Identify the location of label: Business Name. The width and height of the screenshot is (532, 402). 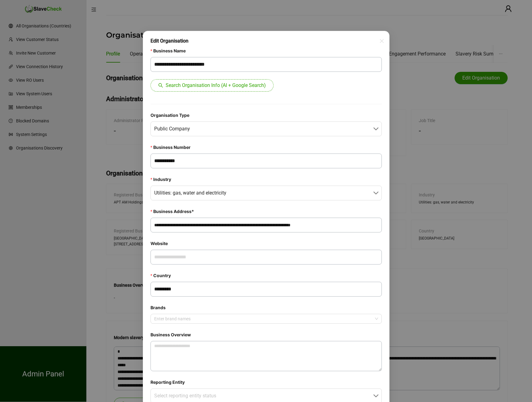
(170, 51).